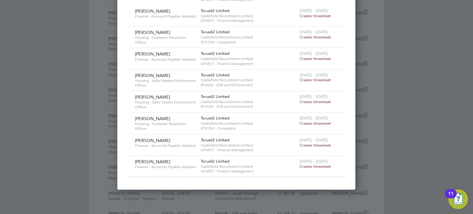  Describe the element at coordinates (458, 199) in the screenshot. I see `button: Open Resource Center, 11 new notifications` at that location.